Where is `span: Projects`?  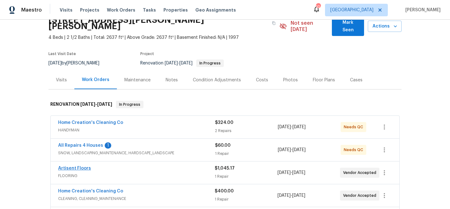 span: Projects is located at coordinates (90, 10).